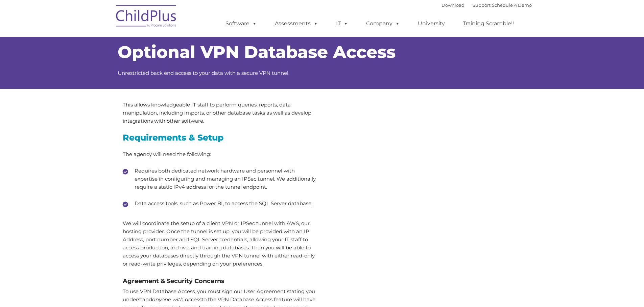  I want to click on img: ChildPlus by Procare Solutions, so click(146, 18).